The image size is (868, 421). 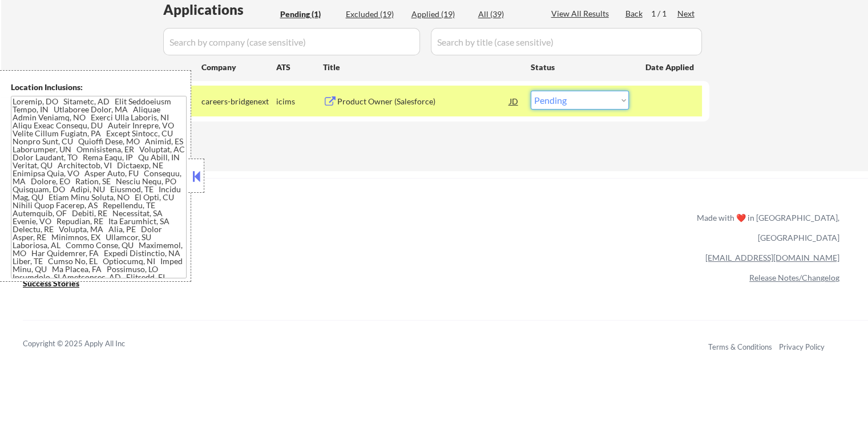 I want to click on div: Excluded (19), so click(x=375, y=15).